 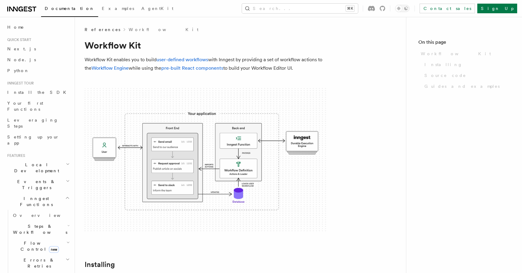 I want to click on a: AgentKit, so click(x=157, y=9).